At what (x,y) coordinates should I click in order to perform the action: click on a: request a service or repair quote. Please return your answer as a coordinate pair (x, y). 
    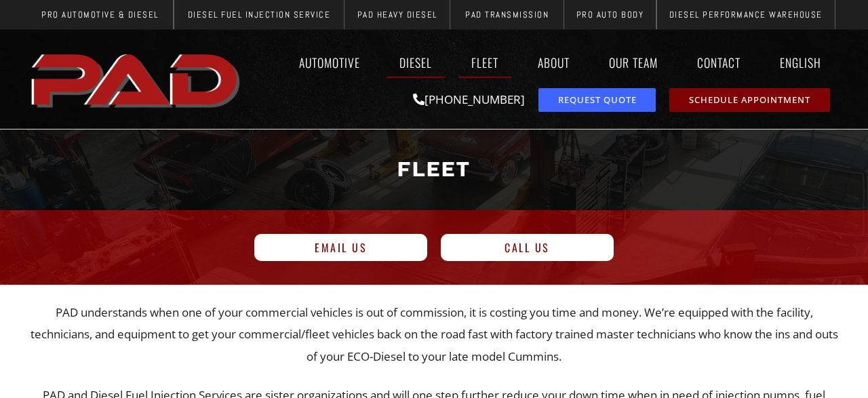
    Looking at the image, I should click on (597, 99).